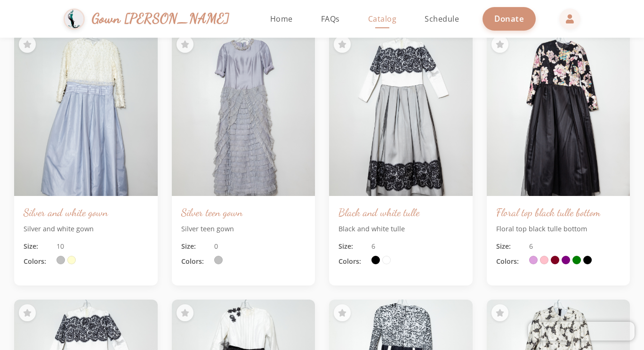 The height and width of the screenshot is (350, 644). What do you see at coordinates (331, 19) in the screenshot?
I see `span: FAQs` at bounding box center [331, 19].